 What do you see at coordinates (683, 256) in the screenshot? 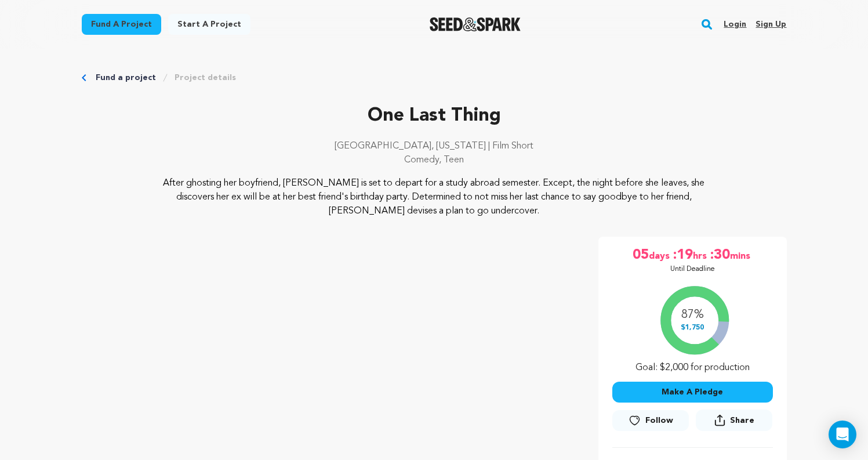
I see `span: :19` at bounding box center [683, 256].